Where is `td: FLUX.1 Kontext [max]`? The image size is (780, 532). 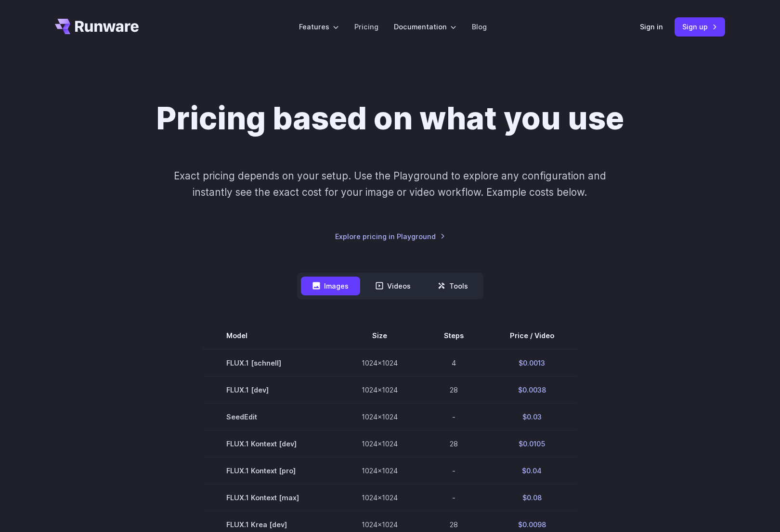
td: FLUX.1 Kontext [max] is located at coordinates (270, 498).